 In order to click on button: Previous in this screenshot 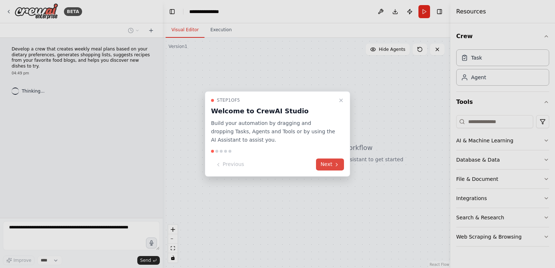, I will do `click(230, 165)`.